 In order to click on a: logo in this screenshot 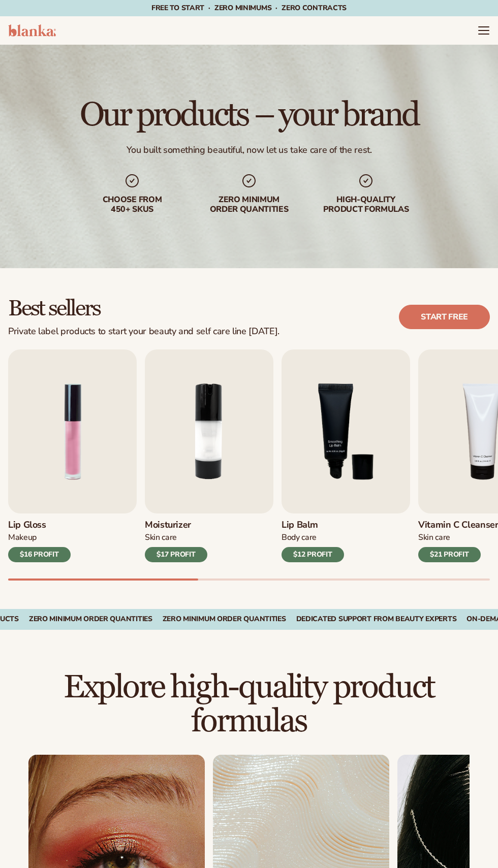, I will do `click(32, 31)`.